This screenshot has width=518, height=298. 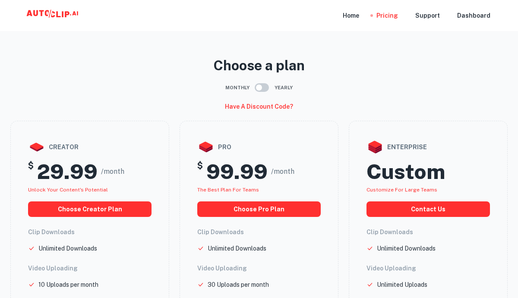 I want to click on span: Monthly, so click(x=237, y=88).